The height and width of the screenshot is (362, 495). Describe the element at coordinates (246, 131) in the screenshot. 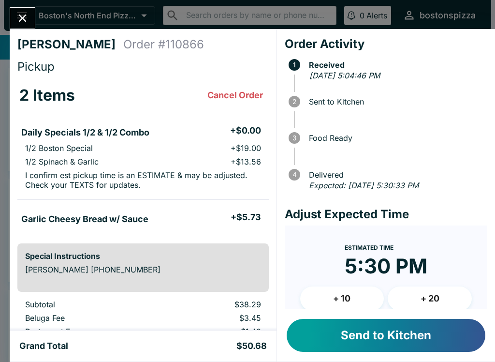

I see `h5: + $0.00` at that location.